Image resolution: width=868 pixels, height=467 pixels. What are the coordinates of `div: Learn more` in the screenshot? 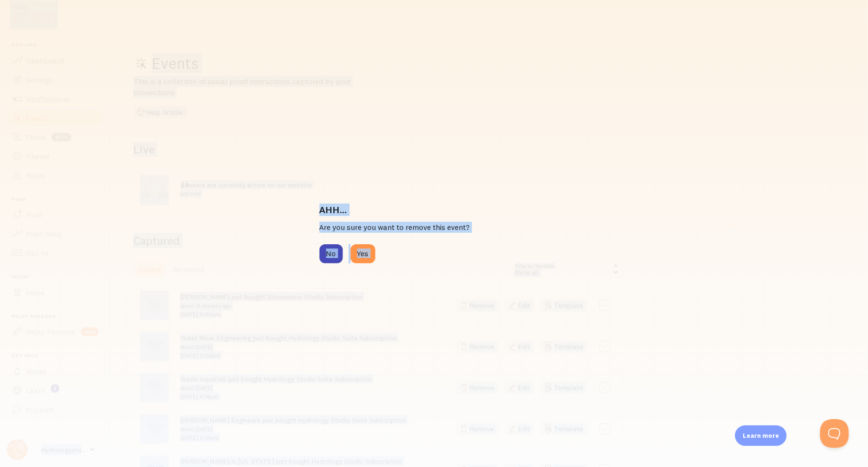 It's located at (761, 436).